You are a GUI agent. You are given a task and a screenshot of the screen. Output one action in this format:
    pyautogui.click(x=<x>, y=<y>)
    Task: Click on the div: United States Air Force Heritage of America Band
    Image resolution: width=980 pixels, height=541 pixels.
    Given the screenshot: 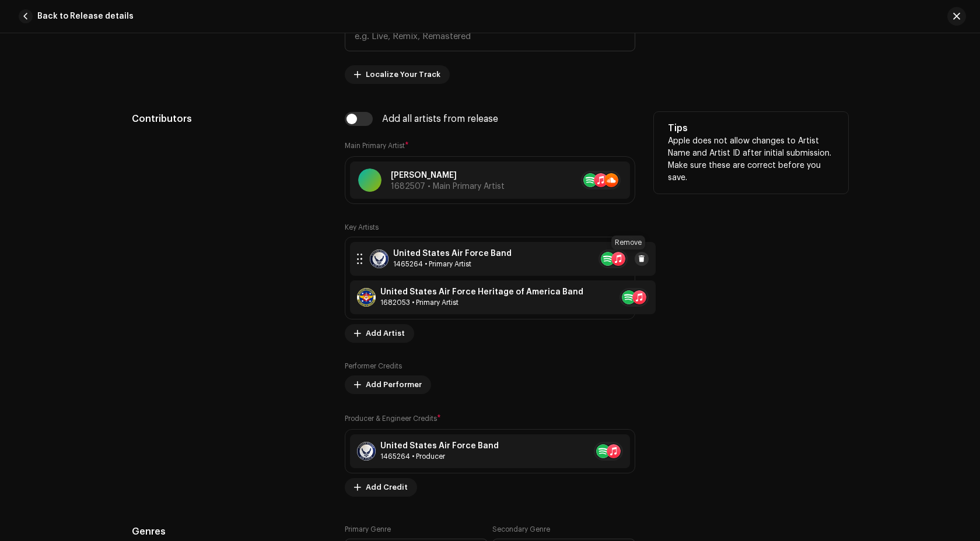 What is the action you would take?
    pyautogui.click(x=482, y=293)
    